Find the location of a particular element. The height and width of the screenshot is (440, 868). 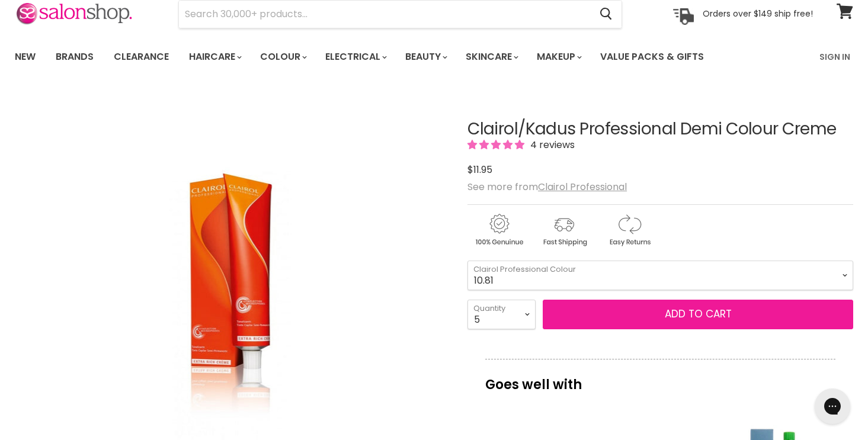

span: 4 reviews is located at coordinates (550, 145).